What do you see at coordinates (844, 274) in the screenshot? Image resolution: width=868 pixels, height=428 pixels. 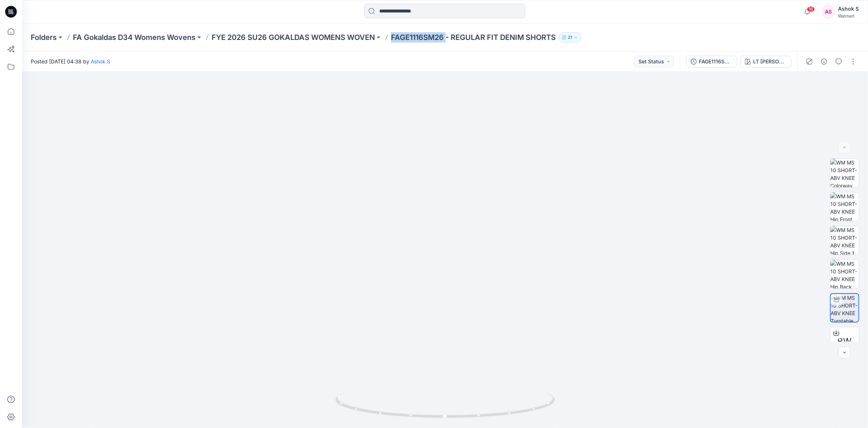 I see `img: WM MS 10 SHORT-ABV KNEE Hip Back wo Avatar` at bounding box center [844, 274].